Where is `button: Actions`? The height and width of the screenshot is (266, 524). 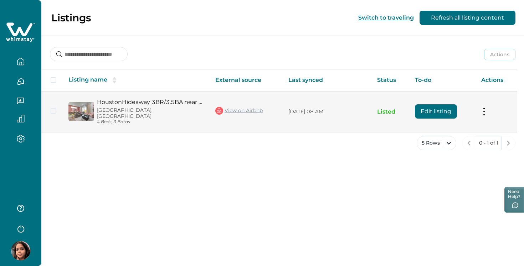 button: Actions is located at coordinates (500, 55).